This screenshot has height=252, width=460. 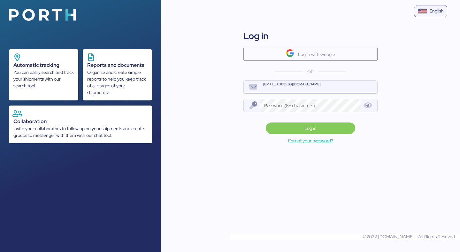 I want to click on div: Organize and create simple reports to help you keep track of all stages of your shipments., so click(x=117, y=82).